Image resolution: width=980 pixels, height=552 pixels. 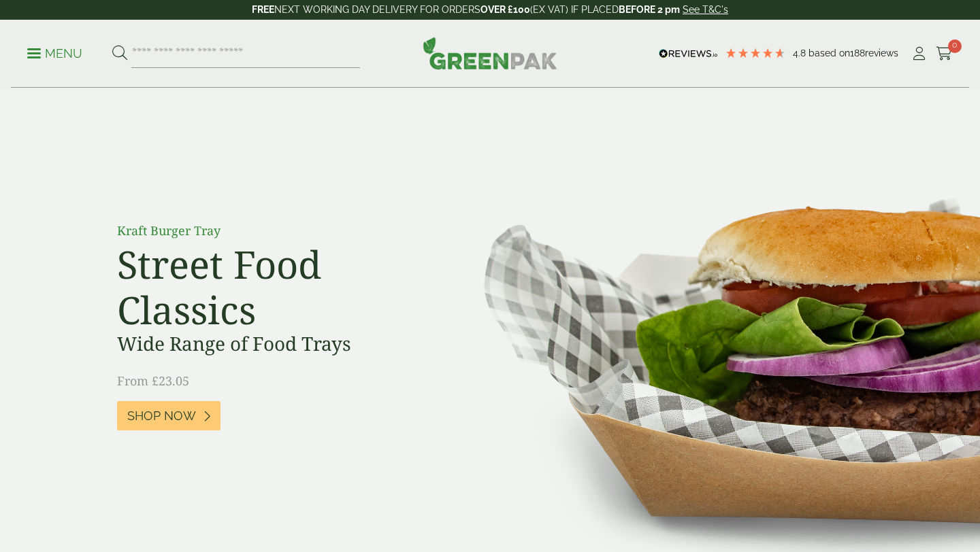 What do you see at coordinates (161, 416) in the screenshot?
I see `span: Shop Now` at bounding box center [161, 416].